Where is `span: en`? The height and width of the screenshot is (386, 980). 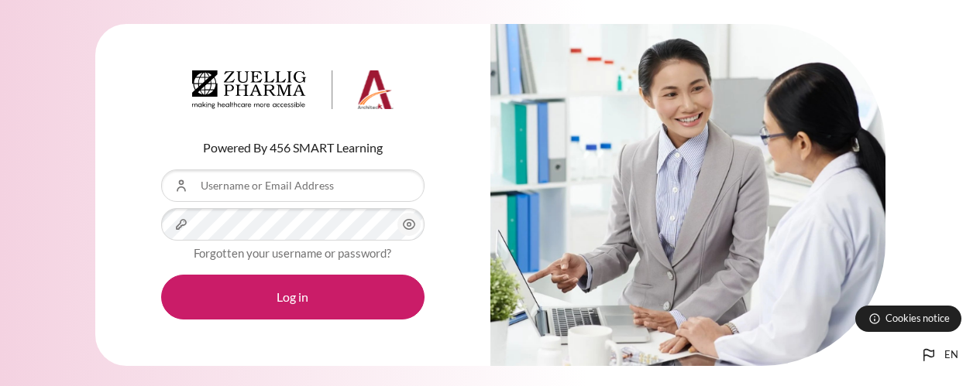 span: en is located at coordinates (952, 356).